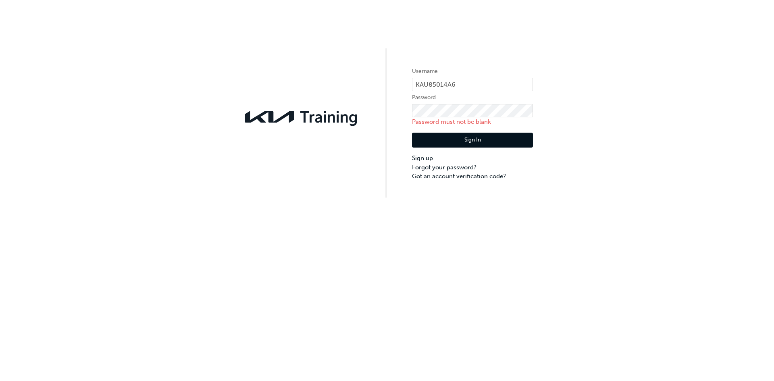 This screenshot has height=381, width=774. What do you see at coordinates (473, 122) in the screenshot?
I see `p: Password must not be blank` at bounding box center [473, 122].